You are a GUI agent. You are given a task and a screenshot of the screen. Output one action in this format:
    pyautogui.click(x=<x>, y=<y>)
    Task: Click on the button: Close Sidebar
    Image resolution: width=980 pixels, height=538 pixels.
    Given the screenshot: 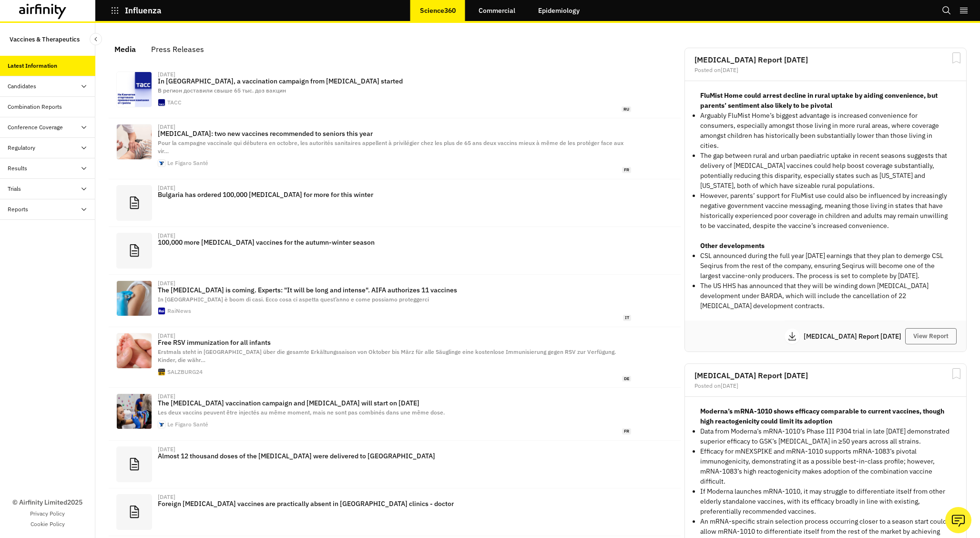 What is the action you would take?
    pyautogui.click(x=96, y=39)
    